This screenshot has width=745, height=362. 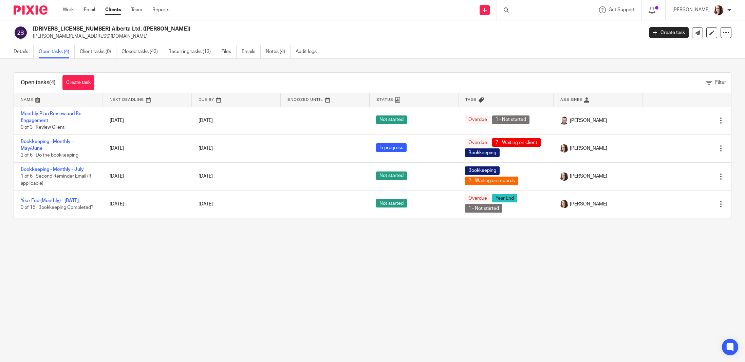 I want to click on a: Clients, so click(x=113, y=10).